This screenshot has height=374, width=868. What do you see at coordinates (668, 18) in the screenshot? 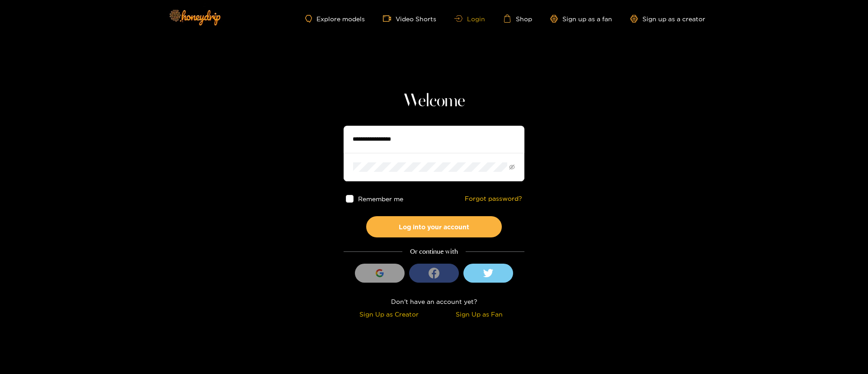
I see `a: Sign up as a creator` at bounding box center [668, 18].